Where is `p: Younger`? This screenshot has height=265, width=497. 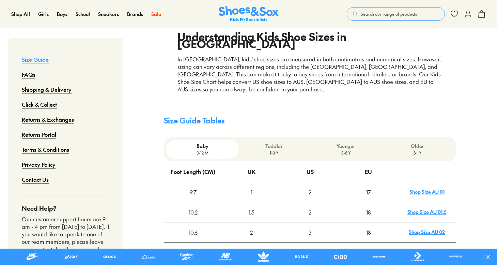
p: Younger is located at coordinates (346, 146).